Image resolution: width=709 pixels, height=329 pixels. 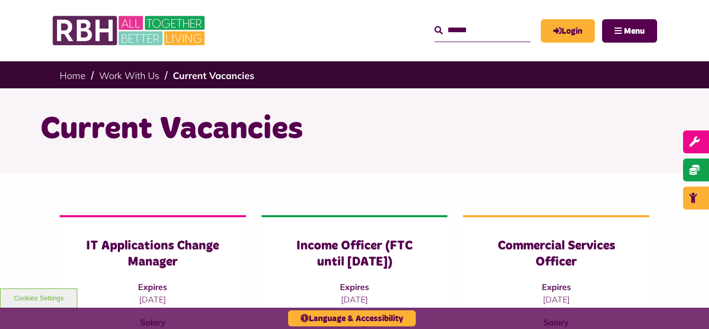 I want to click on a: Current Vacancies, so click(x=213, y=75).